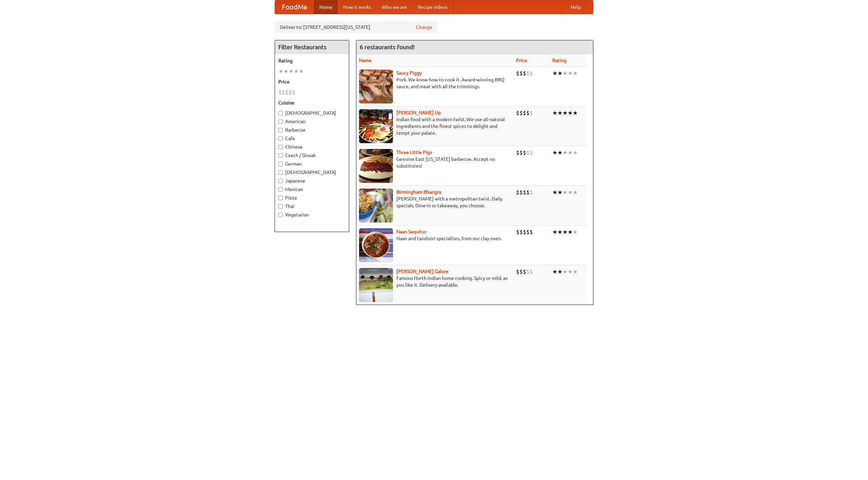 The height and width of the screenshot is (480, 868). I want to click on label: Pizza, so click(312, 198).